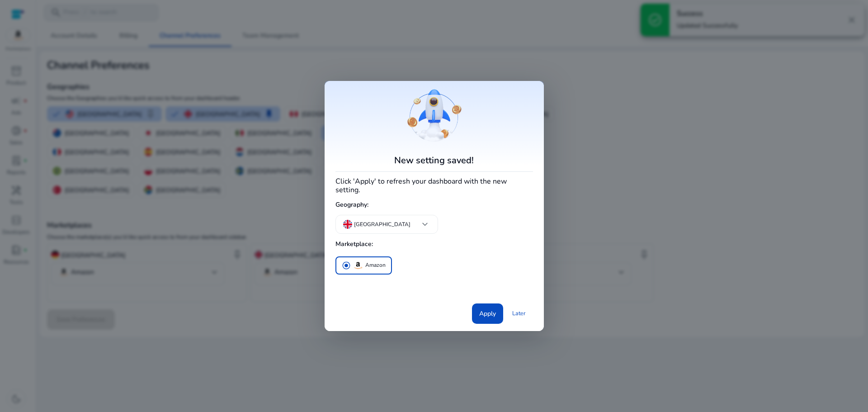  What do you see at coordinates (375, 265) in the screenshot?
I see `p: Amazon` at bounding box center [375, 265].